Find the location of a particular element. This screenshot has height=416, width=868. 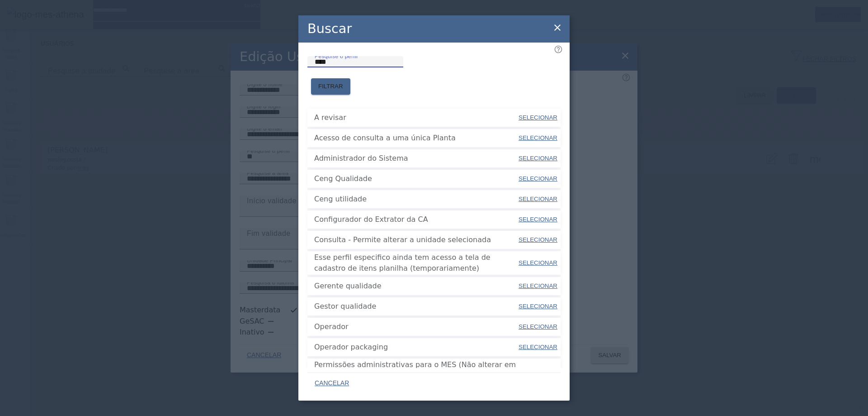

mat-label: Pesquise o perfil is located at coordinates (336, 56).